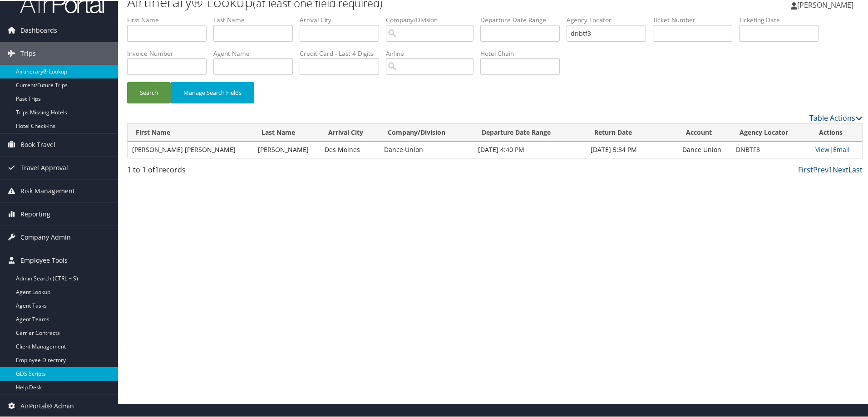  I want to click on label: Agency Locator, so click(610, 19).